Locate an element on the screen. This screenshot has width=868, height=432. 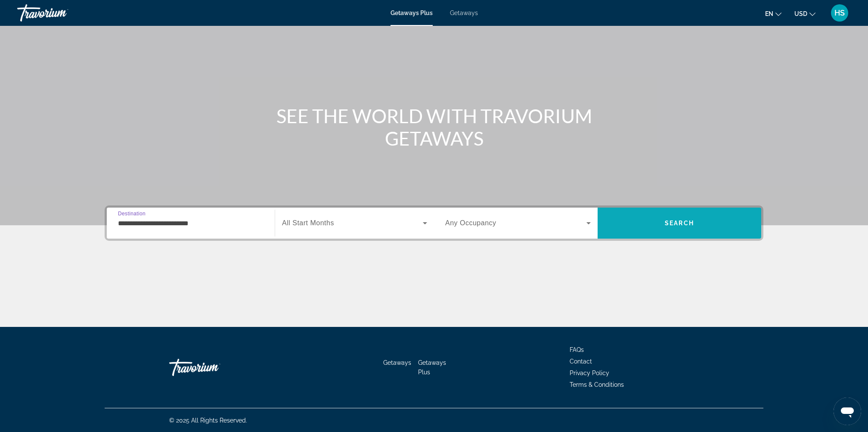
button: Change language is located at coordinates (773, 13).